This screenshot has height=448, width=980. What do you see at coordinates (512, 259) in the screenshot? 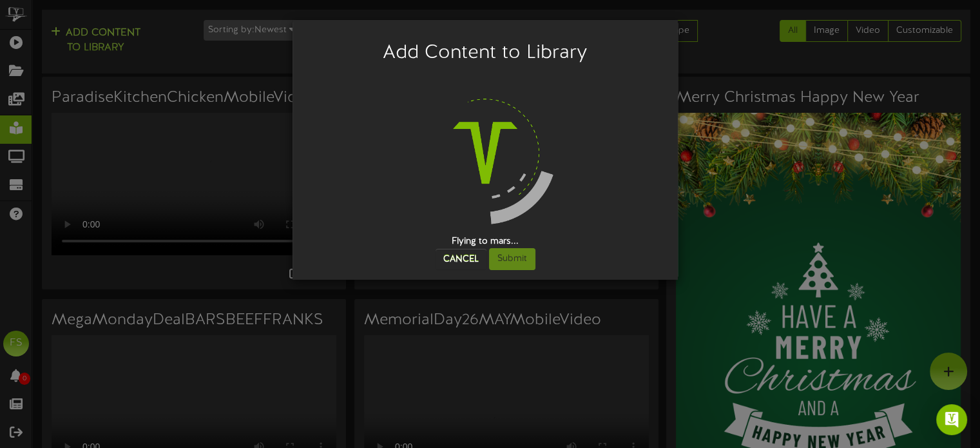
I see `button: Submit` at bounding box center [512, 259].